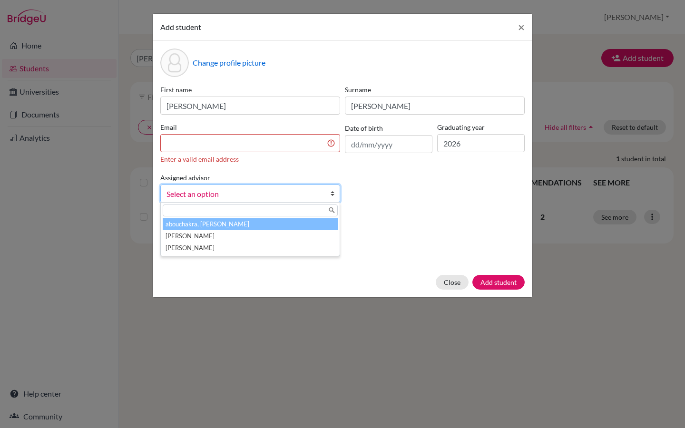  What do you see at coordinates (498, 282) in the screenshot?
I see `button: Add student` at bounding box center [498, 282].